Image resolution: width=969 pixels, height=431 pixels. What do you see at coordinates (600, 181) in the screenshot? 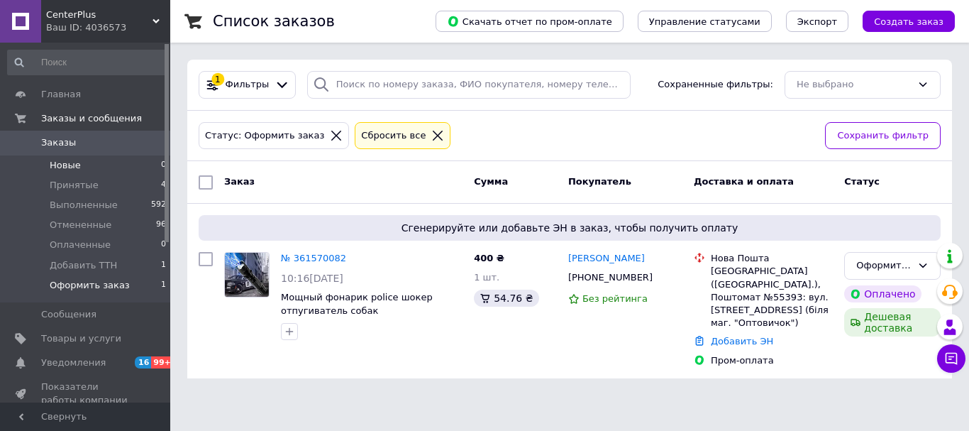
I see `span: Покупатель` at bounding box center [600, 181].